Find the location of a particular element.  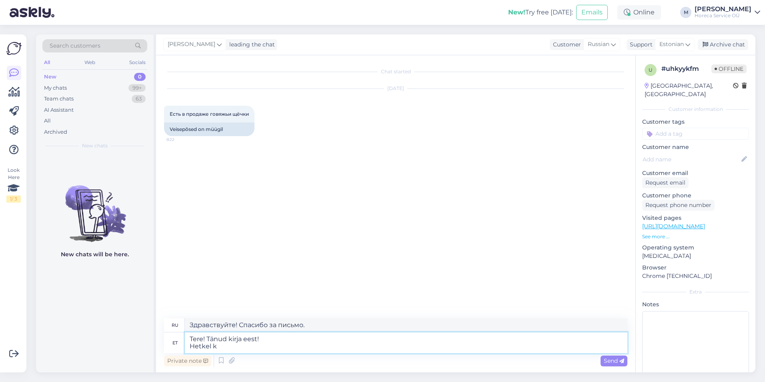

p: Operating system is located at coordinates (695, 247).